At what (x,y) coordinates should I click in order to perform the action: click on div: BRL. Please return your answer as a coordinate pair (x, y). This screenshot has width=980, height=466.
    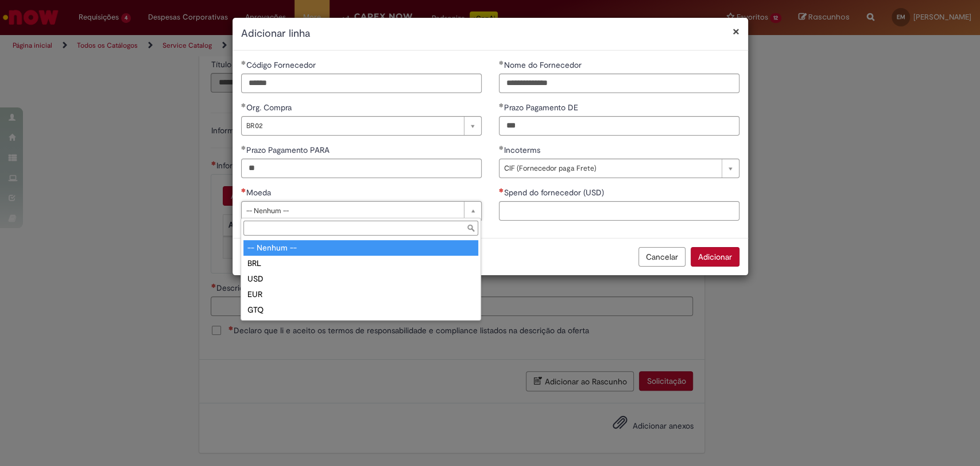
    Looking at the image, I should click on (360, 263).